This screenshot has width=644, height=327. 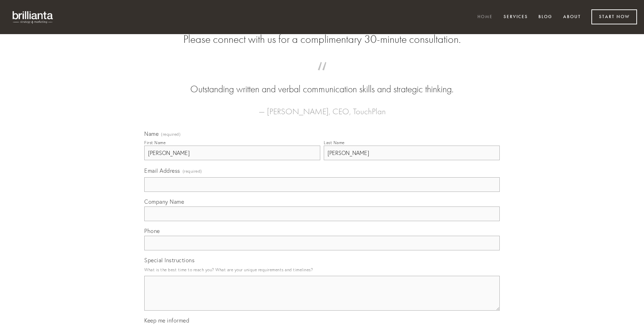 I want to click on img: brillianta - research, strategy, marketing, so click(x=33, y=17).